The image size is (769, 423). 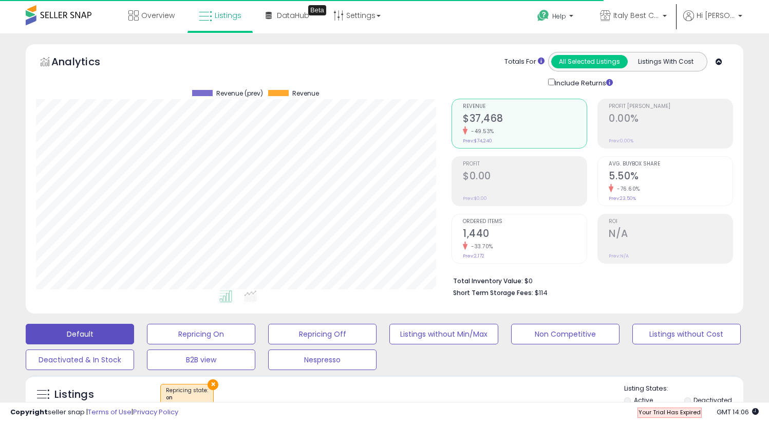 I want to click on h2: 5.50%, so click(x=670, y=177).